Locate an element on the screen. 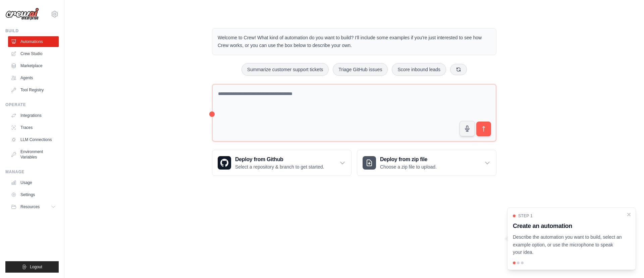 The image size is (644, 278). button: Resources is located at coordinates (33, 207).